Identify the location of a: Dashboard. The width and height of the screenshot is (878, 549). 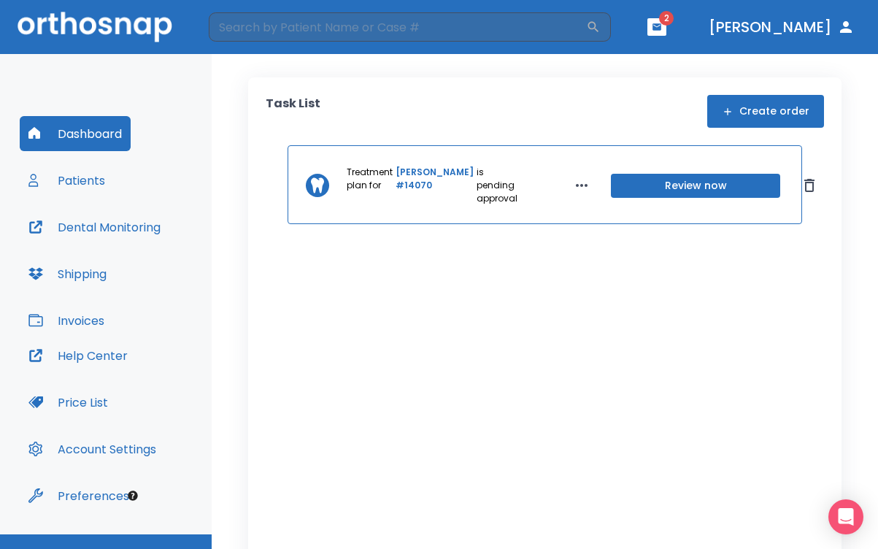
(75, 134).